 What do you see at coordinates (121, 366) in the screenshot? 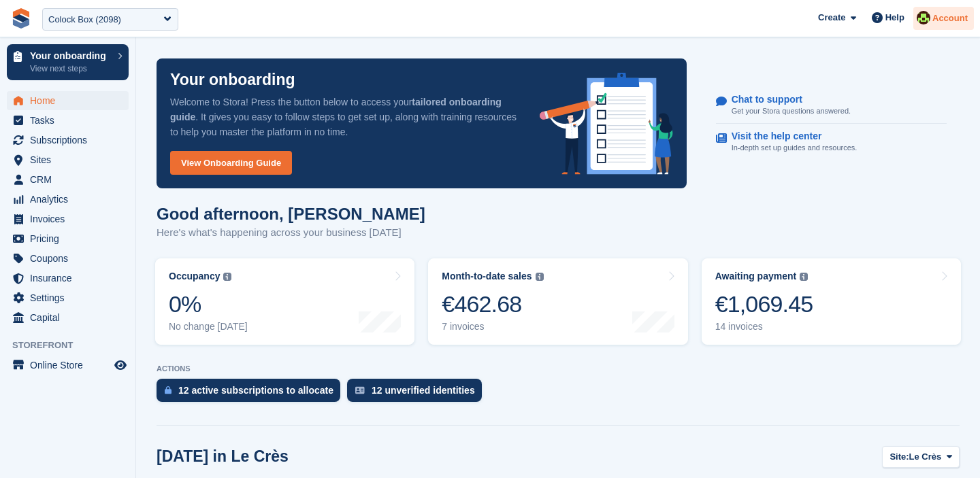
I see `a: Preview store` at bounding box center [121, 366].